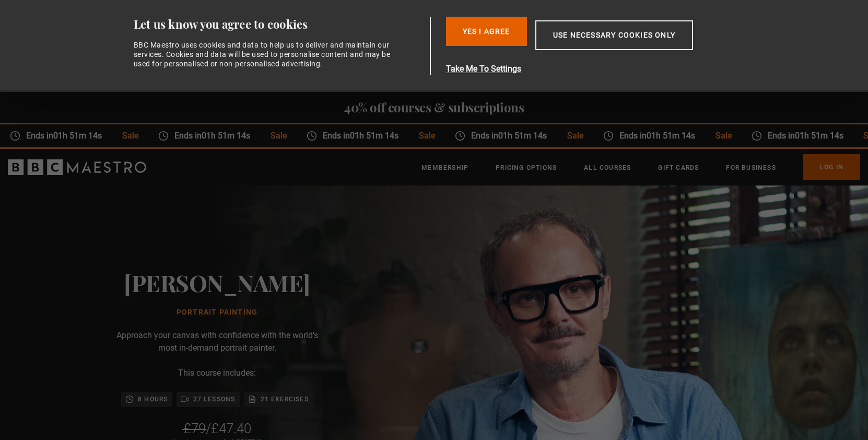 The height and width of the screenshot is (440, 868). I want to click on p: This course includes:, so click(217, 373).